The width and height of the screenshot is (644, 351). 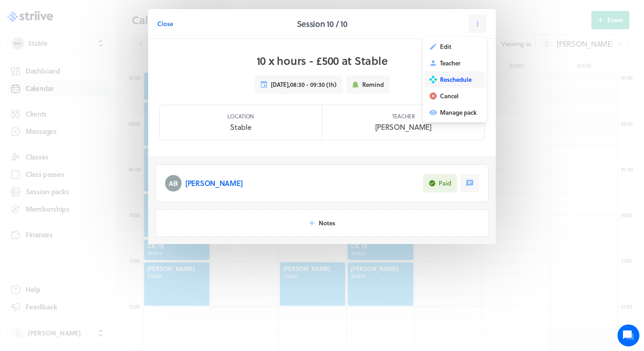 What do you see at coordinates (84, 116) in the screenshot?
I see `span: New conversation` at bounding box center [84, 116].